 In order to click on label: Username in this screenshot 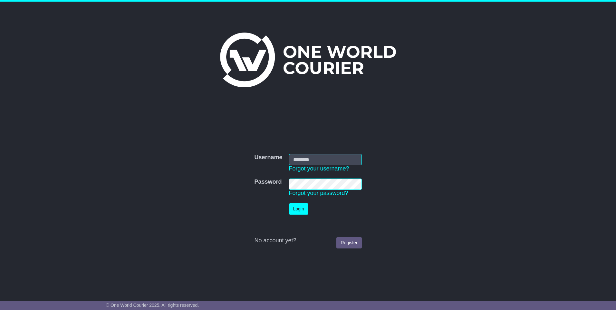, I will do `click(268, 158)`.